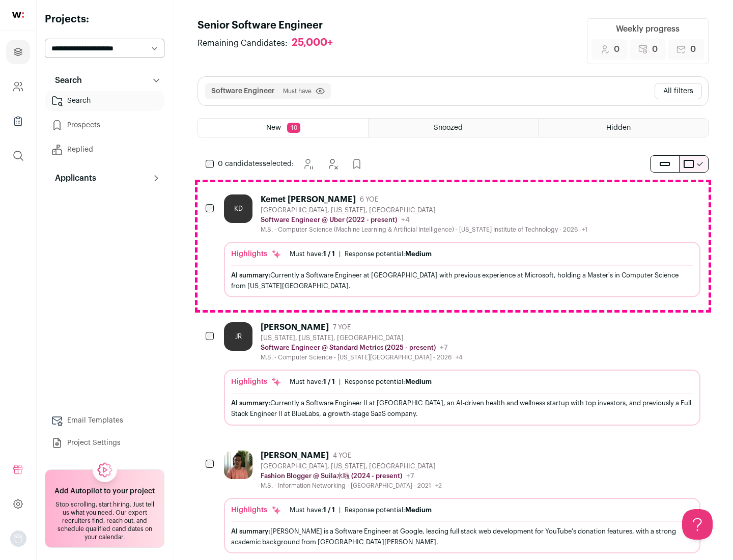 The width and height of the screenshot is (733, 560). I want to click on p: Applicants, so click(72, 178).